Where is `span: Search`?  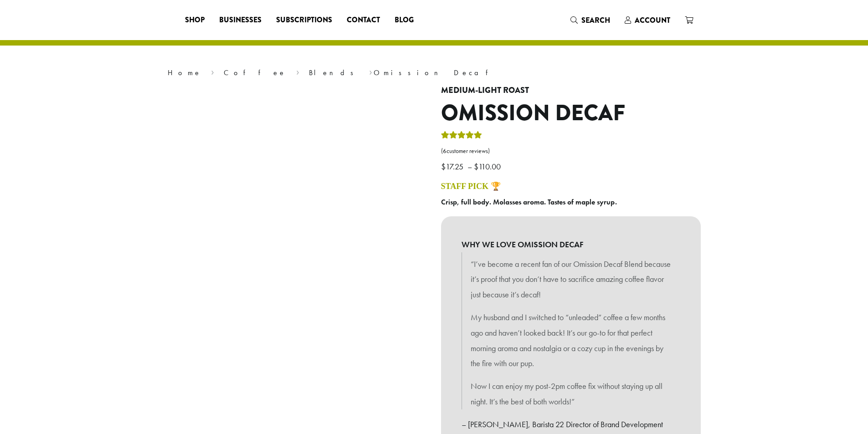
span: Search is located at coordinates (595, 20).